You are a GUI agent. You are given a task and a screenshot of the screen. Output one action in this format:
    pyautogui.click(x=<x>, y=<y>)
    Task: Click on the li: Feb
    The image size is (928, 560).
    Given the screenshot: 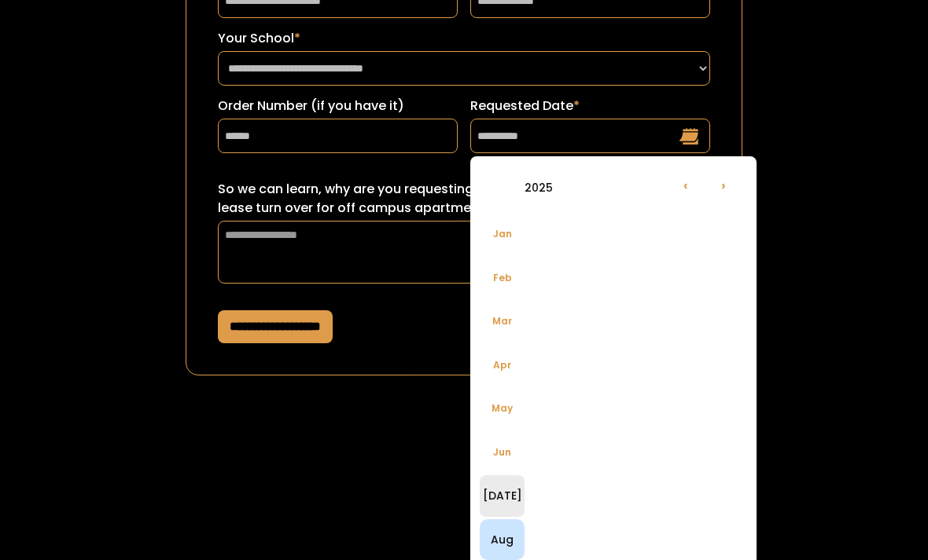 What is the action you would take?
    pyautogui.click(x=501, y=279)
    